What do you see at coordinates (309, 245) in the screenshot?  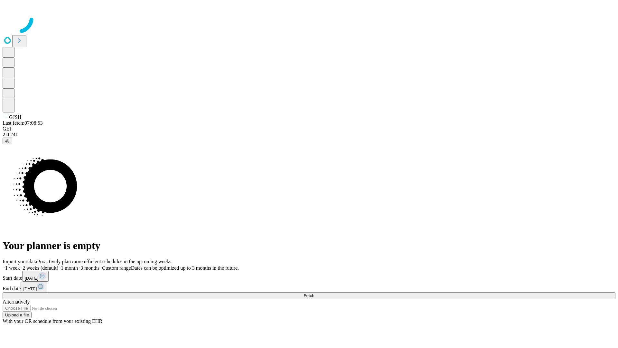 I see `h1: Your planner is empty` at bounding box center [309, 245].